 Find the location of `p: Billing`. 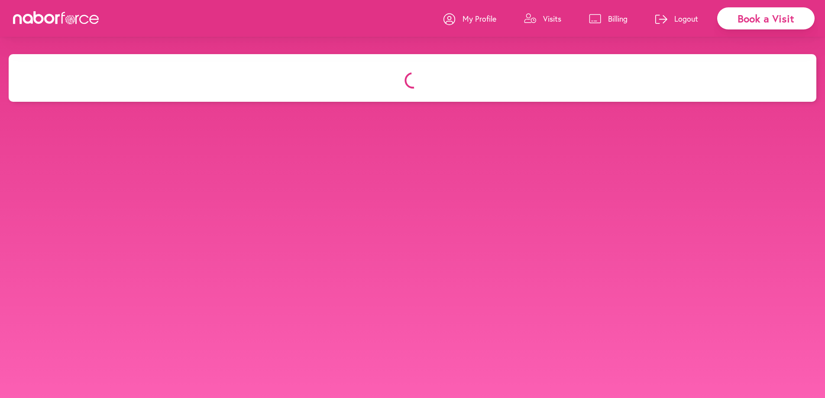

p: Billing is located at coordinates (618, 19).